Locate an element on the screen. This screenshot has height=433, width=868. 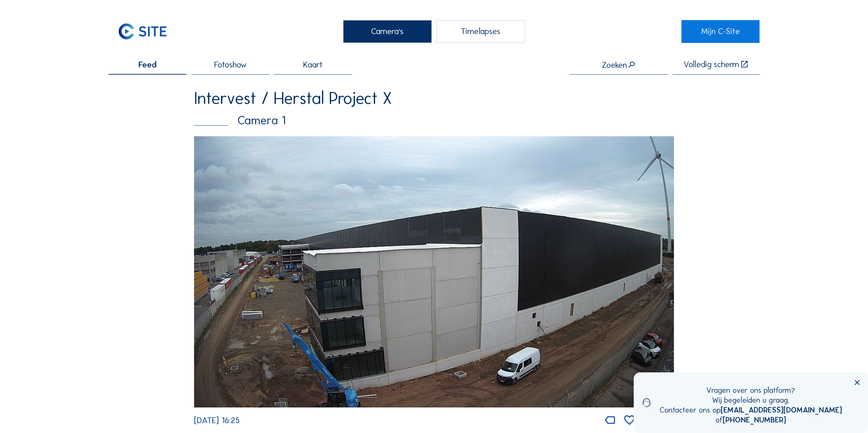
div: Timelapses is located at coordinates (480, 31).